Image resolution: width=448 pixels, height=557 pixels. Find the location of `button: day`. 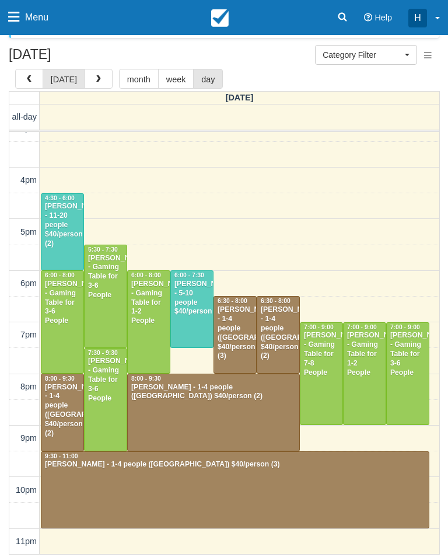

button: day is located at coordinates (208, 79).